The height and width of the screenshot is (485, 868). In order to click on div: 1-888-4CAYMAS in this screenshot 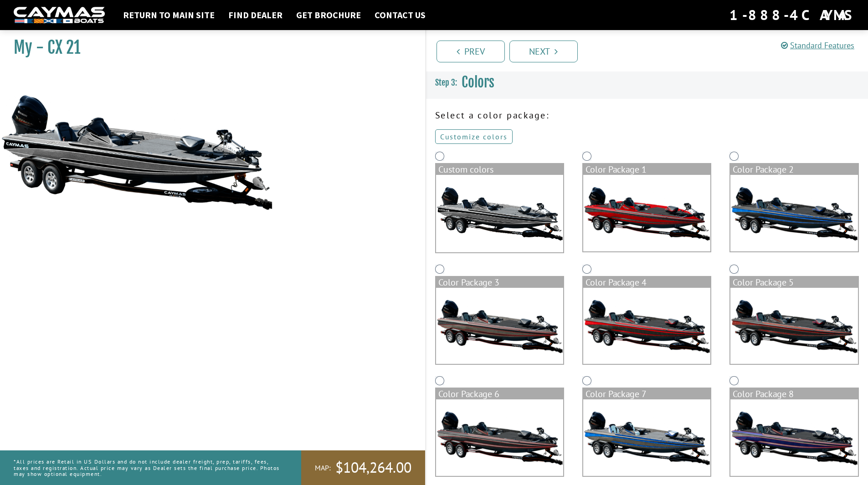, I will do `click(792, 15)`.